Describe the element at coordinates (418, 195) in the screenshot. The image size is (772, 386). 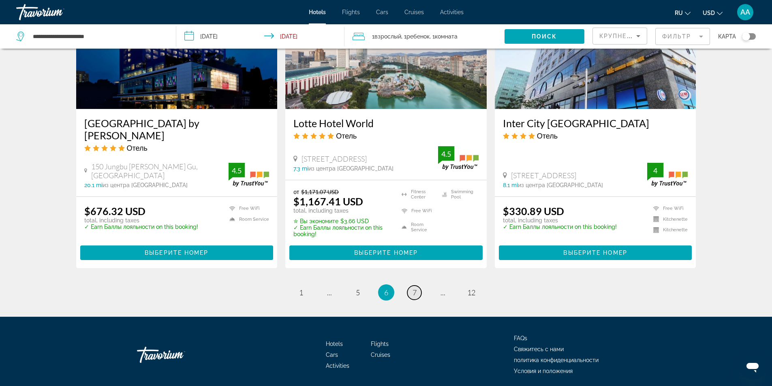
I see `li: Fitness Center` at that location.